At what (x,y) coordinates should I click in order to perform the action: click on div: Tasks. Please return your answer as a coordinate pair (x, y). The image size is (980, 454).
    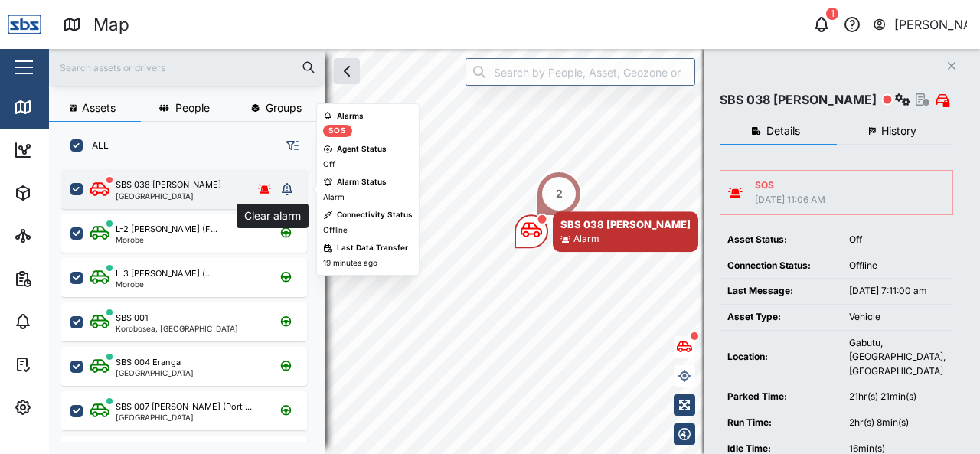
    Looking at the image, I should click on (60, 364).